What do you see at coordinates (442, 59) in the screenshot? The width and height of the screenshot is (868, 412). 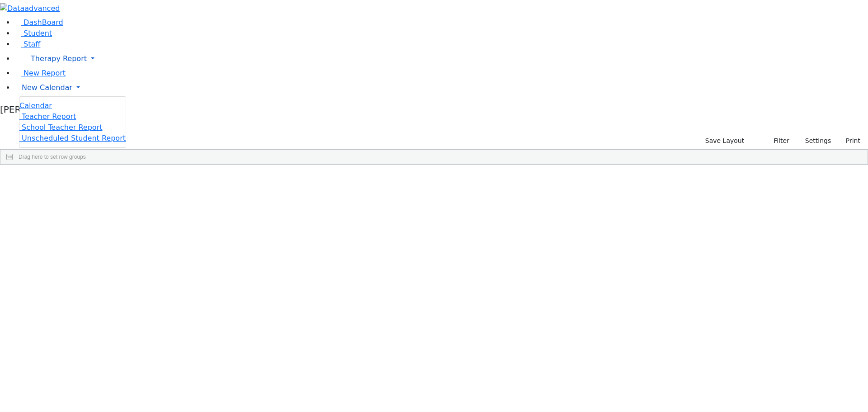 I see `a: Therapy Report` at bounding box center [442, 59].